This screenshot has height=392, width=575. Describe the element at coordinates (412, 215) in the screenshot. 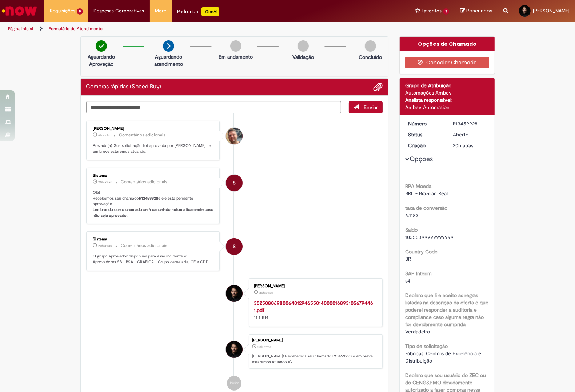

I see `span: 6.1182` at that location.